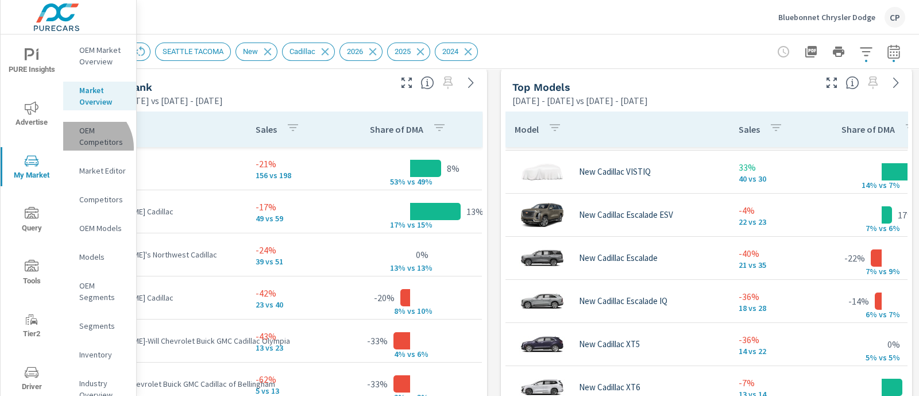 The image size is (919, 396). I want to click on p: -17%, so click(293, 207).